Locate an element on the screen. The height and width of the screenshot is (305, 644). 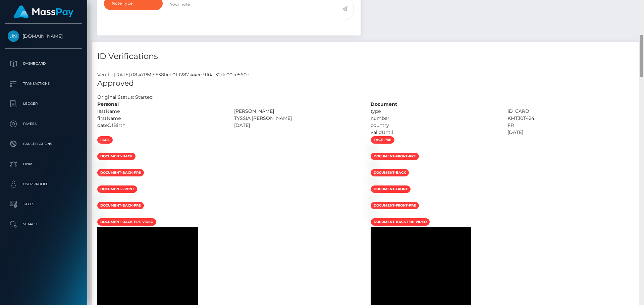
p: Links is located at coordinates (43, 164).